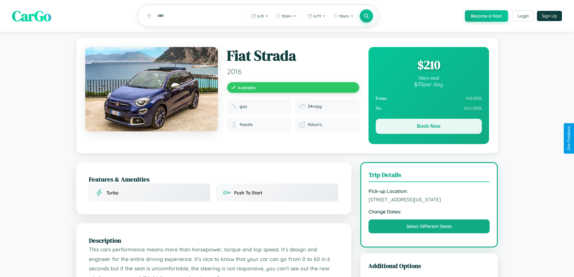 This screenshot has height=277, width=574. I want to click on h2: Description, so click(214, 240).